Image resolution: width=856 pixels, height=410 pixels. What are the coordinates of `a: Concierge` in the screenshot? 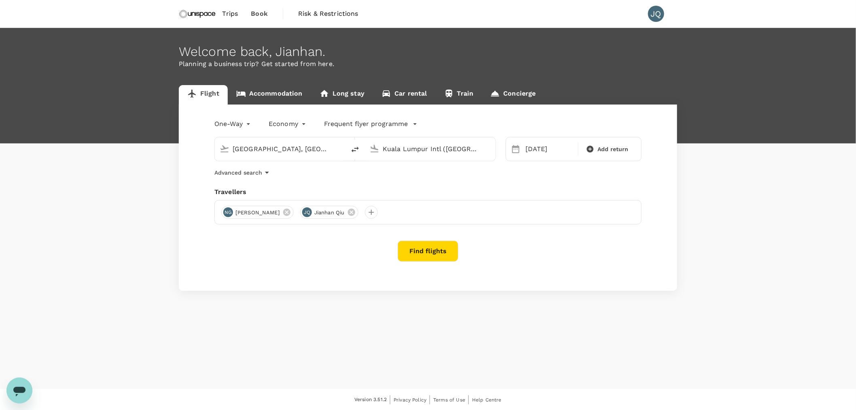 It's located at (513, 95).